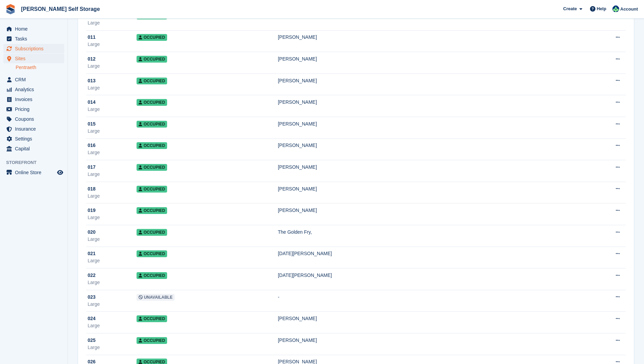  What do you see at coordinates (91, 81) in the screenshot?
I see `span: 013` at bounding box center [91, 81].